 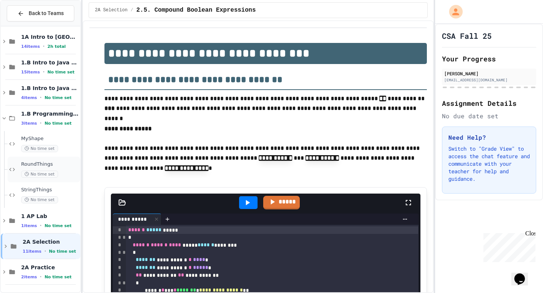 What do you see at coordinates (50, 190) in the screenshot?
I see `span: StringThings` at bounding box center [50, 190].